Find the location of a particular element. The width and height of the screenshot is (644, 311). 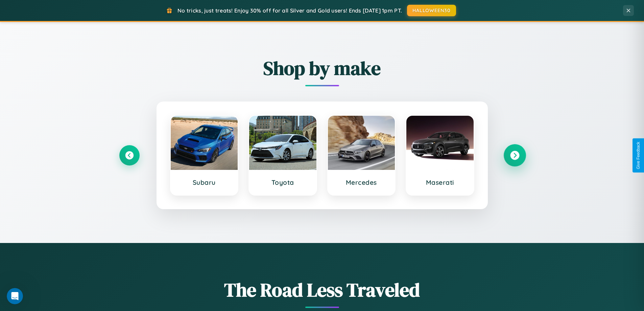

div: Give Feedback is located at coordinates (638, 155).